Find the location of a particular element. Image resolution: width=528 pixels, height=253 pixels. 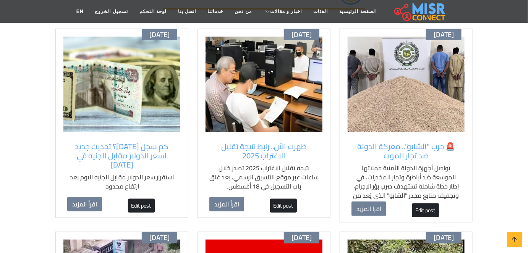

a: خدماتنا is located at coordinates (215, 11).